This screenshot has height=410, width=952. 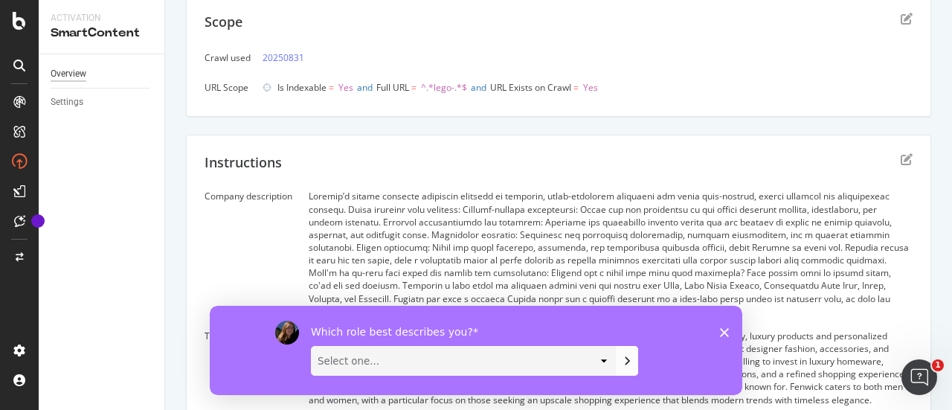 What do you see at coordinates (102, 102) in the screenshot?
I see `a: Settings` at bounding box center [102, 102].